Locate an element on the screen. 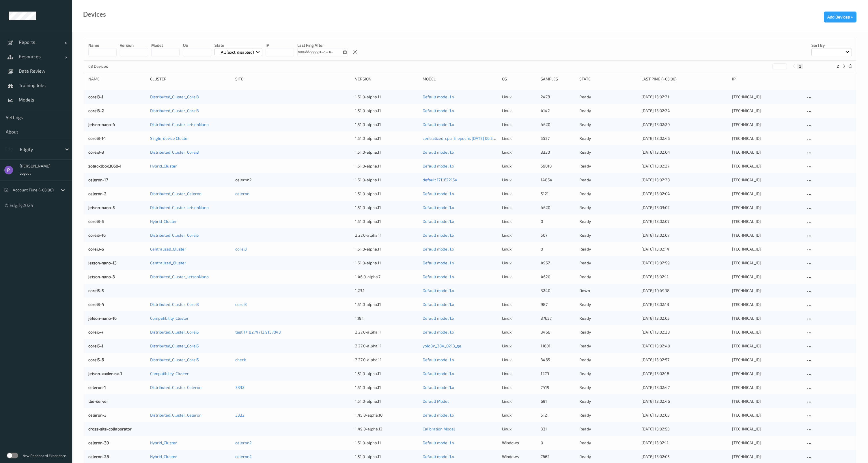 The image size is (868, 463). a: corei3-3 is located at coordinates (96, 152).